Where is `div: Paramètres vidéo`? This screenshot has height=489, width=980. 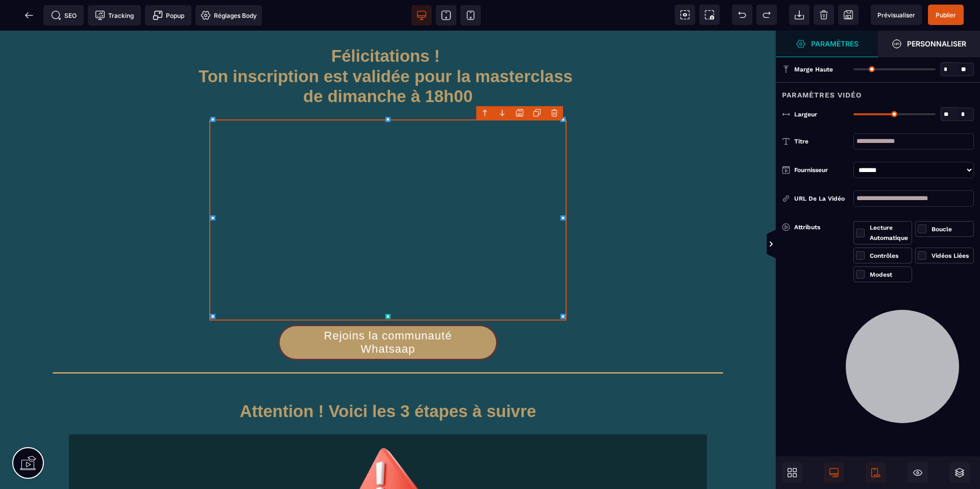
div: Paramètres vidéo is located at coordinates (878, 92).